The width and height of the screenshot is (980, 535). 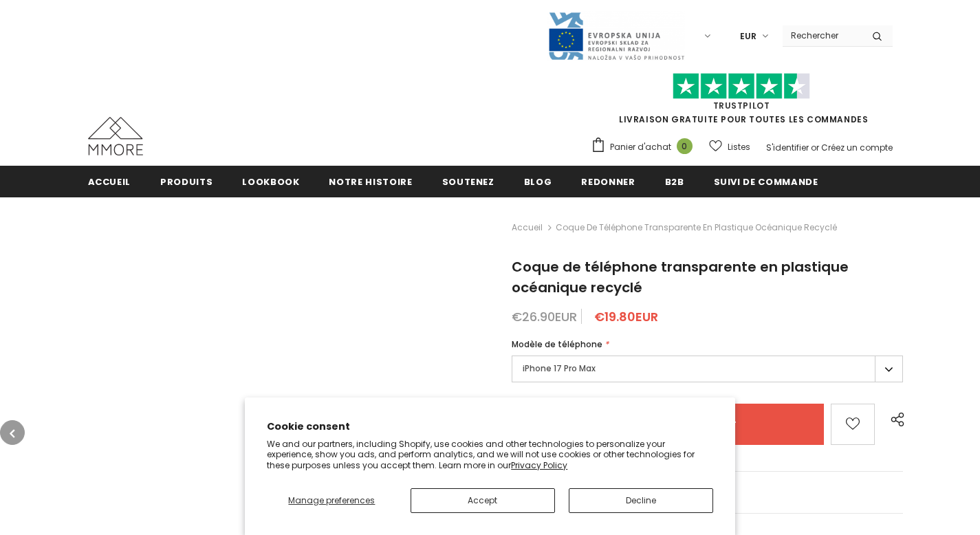 I want to click on span: Manage preferences, so click(x=332, y=500).